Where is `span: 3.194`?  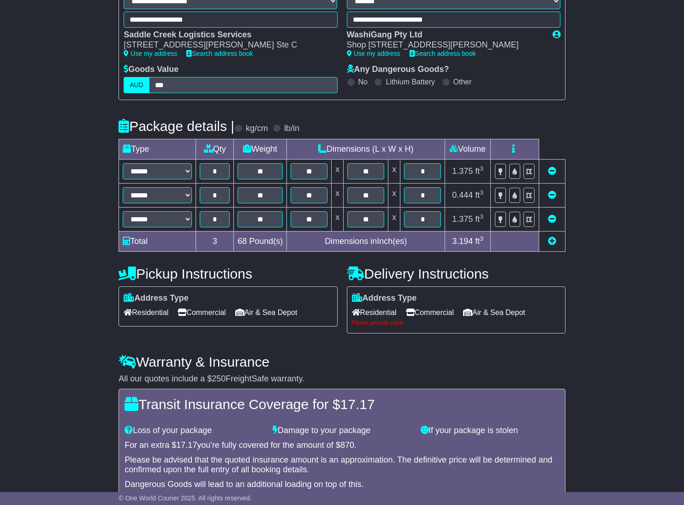
span: 3.194 is located at coordinates (462, 241).